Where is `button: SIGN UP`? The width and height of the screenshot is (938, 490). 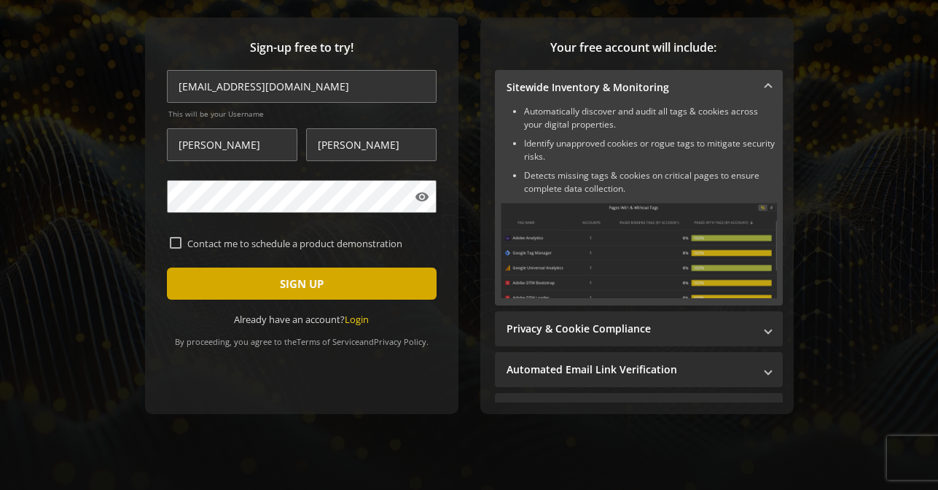
button: SIGN UP is located at coordinates (302, 284).